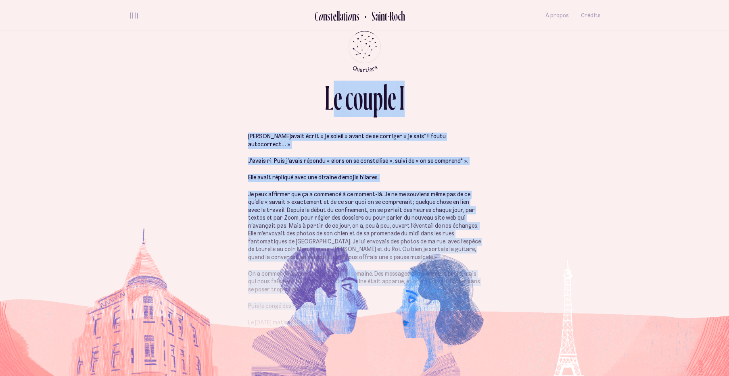  Describe the element at coordinates (591, 15) in the screenshot. I see `span: Crédits` at that location.